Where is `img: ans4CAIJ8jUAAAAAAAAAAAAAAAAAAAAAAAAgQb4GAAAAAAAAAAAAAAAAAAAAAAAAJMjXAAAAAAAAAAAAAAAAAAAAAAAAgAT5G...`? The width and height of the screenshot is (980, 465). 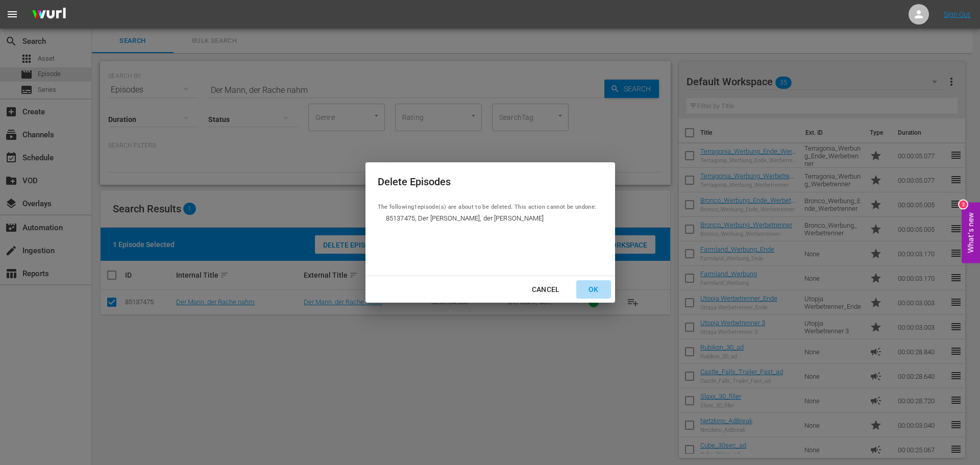 img: ans4CAIJ8jUAAAAAAAAAAAAAAAAAAAAAAAAgQb4GAAAAAAAAAAAAAAAAAAAAAAAAJMjXAAAAAAAAAAAAAAAAAAAAAAAAgAT5G... is located at coordinates (49, 14).